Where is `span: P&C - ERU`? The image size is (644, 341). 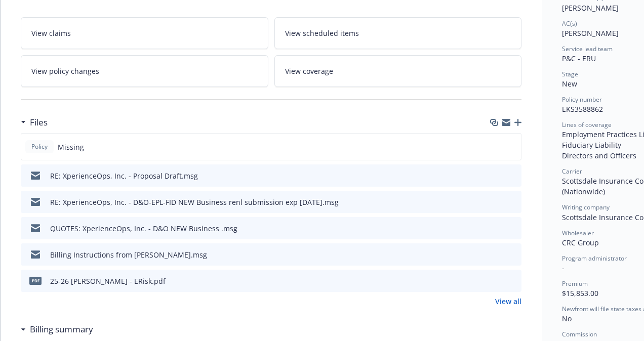 span: P&C - ERU is located at coordinates (579, 58).